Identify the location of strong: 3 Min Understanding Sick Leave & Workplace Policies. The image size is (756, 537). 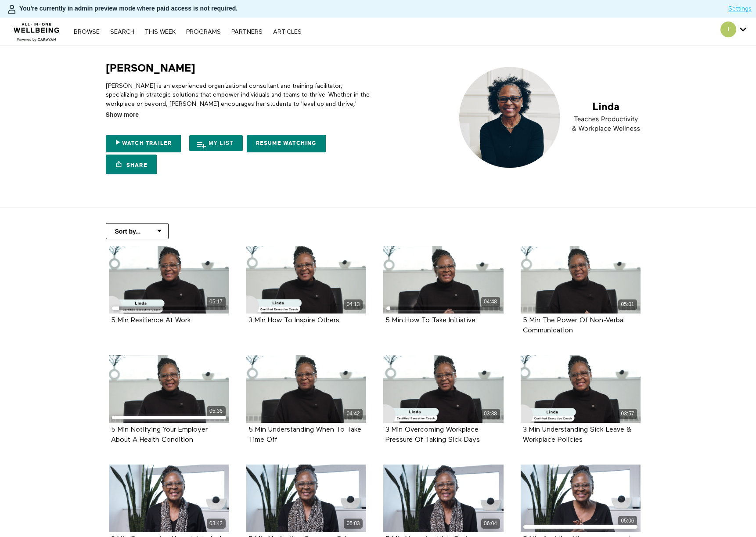
(577, 435).